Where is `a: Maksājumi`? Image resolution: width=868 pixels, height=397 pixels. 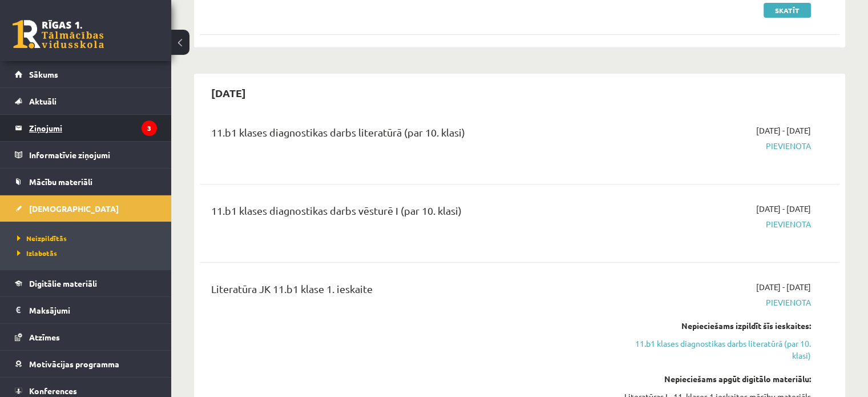
a: Maksājumi is located at coordinates (86, 310).